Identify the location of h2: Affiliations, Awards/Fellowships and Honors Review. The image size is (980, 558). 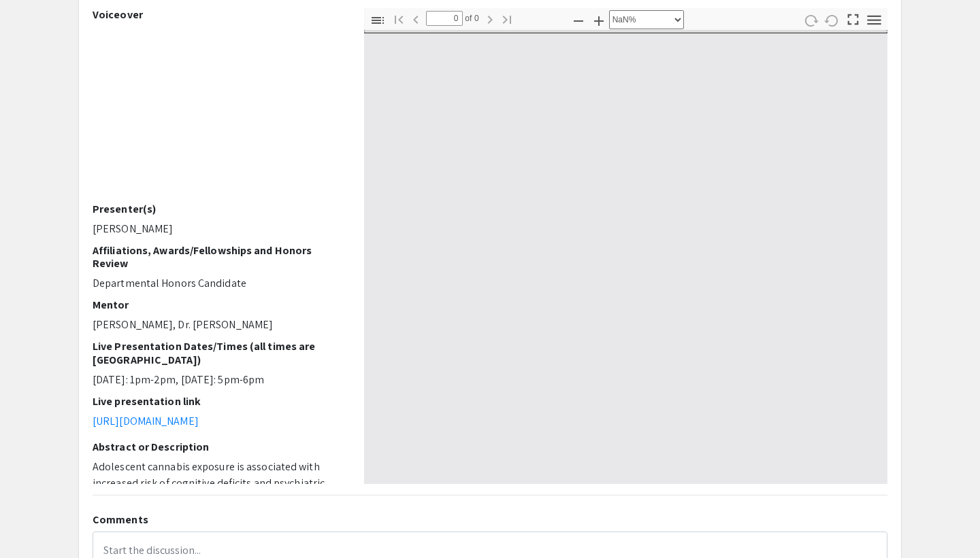
(218, 257).